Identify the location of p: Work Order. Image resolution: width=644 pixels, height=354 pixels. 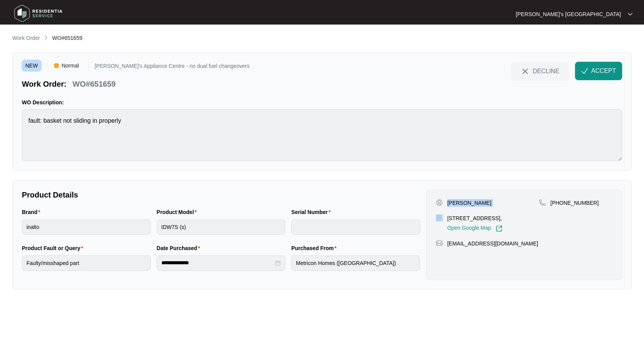
(26, 38).